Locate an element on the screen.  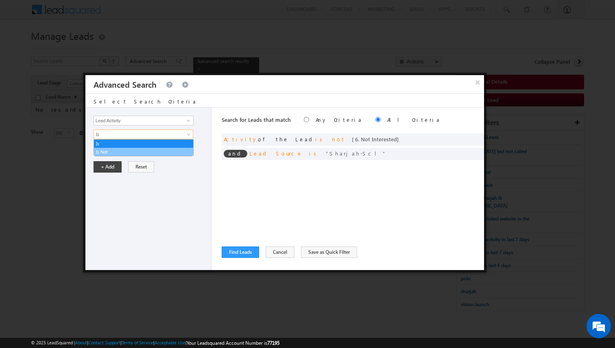
input: Type to Search is located at coordinates (143, 121).